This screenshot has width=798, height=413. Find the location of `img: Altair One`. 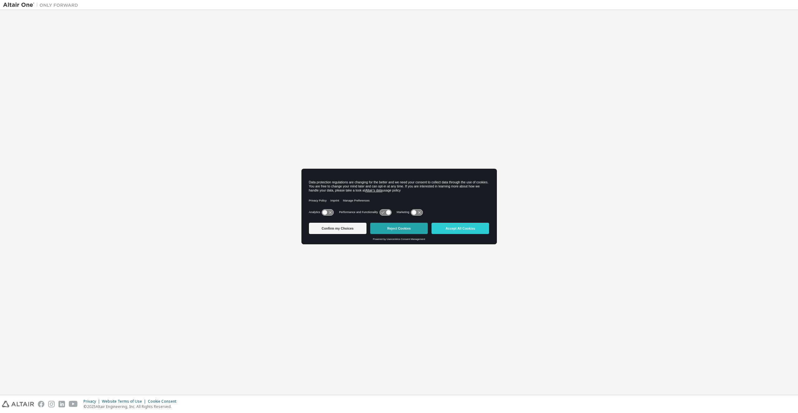

img: Altair One is located at coordinates (42, 5).